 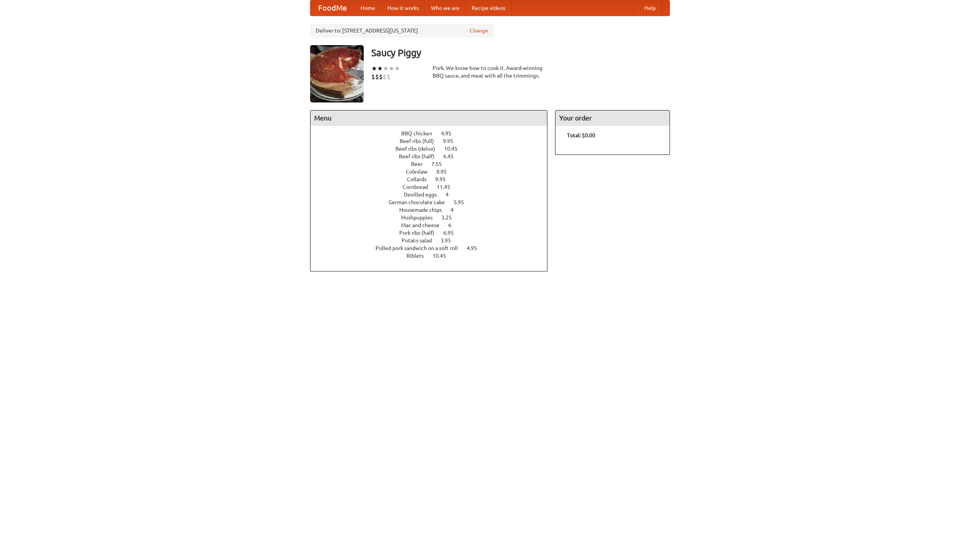 What do you see at coordinates (433, 256) in the screenshot?
I see `a: Riblets 10.45` at bounding box center [433, 256].